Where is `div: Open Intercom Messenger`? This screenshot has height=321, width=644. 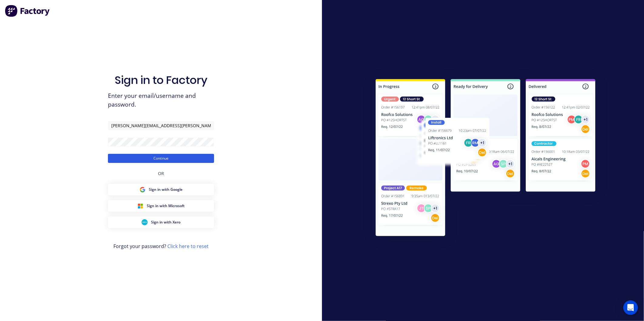 div: Open Intercom Messenger is located at coordinates (631, 308).